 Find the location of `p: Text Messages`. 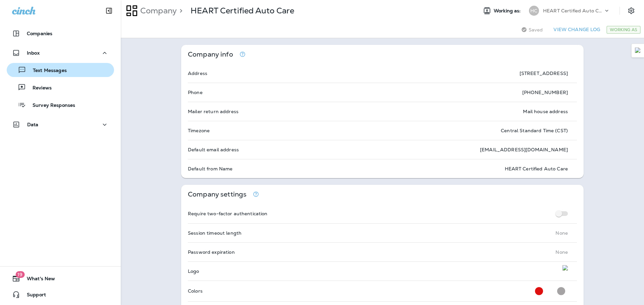

p: Text Messages is located at coordinates (46, 71).